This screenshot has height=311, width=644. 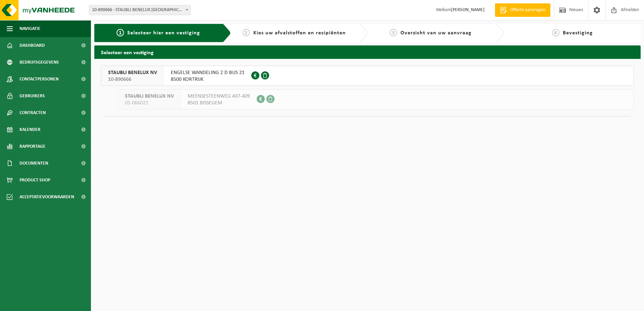 I want to click on span: Acceptatievoorwaarden, so click(x=47, y=197).